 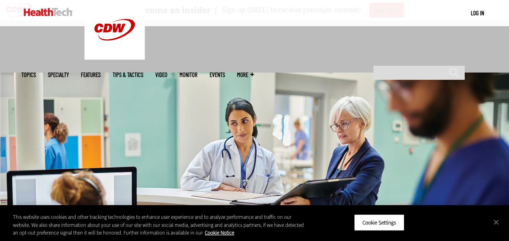 I want to click on a: Log in, so click(x=477, y=13).